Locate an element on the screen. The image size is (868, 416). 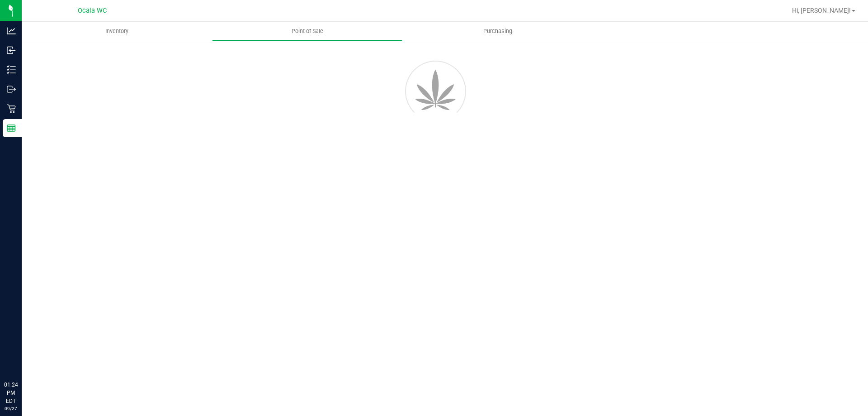
inline-svg: Reports is located at coordinates (11, 128).